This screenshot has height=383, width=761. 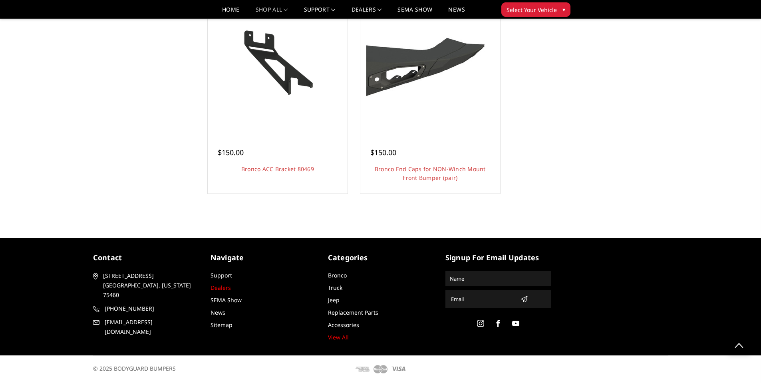 I want to click on img: Bronco ACC Bracket 80469, so click(x=278, y=63).